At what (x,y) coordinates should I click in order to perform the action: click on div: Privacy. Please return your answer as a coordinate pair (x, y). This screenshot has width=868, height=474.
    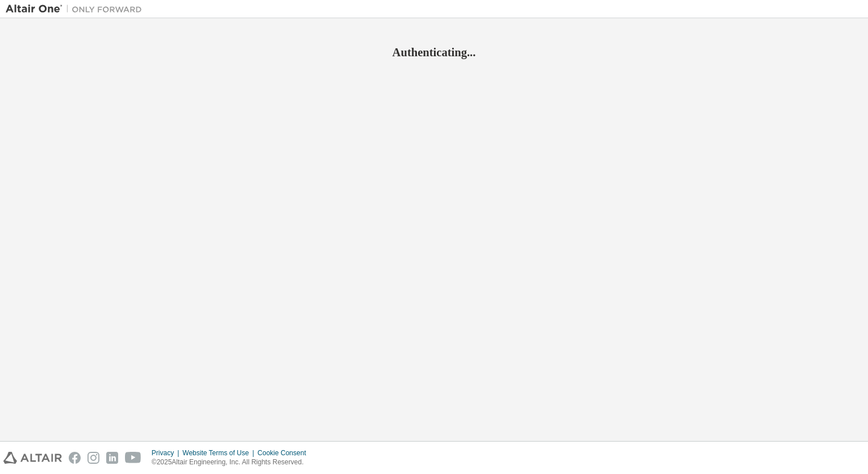
    Looking at the image, I should click on (167, 453).